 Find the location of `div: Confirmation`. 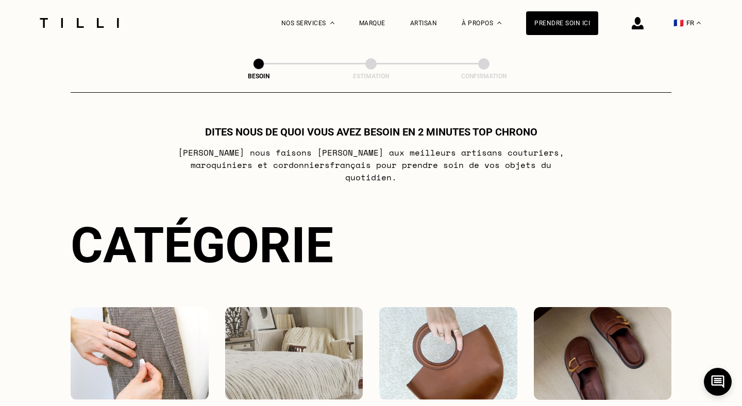

div: Confirmation is located at coordinates (484, 76).